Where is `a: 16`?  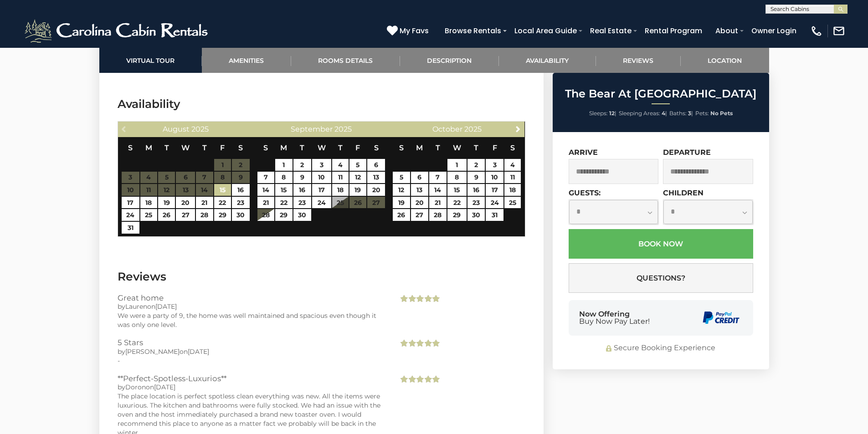
a: 16 is located at coordinates (476, 190).